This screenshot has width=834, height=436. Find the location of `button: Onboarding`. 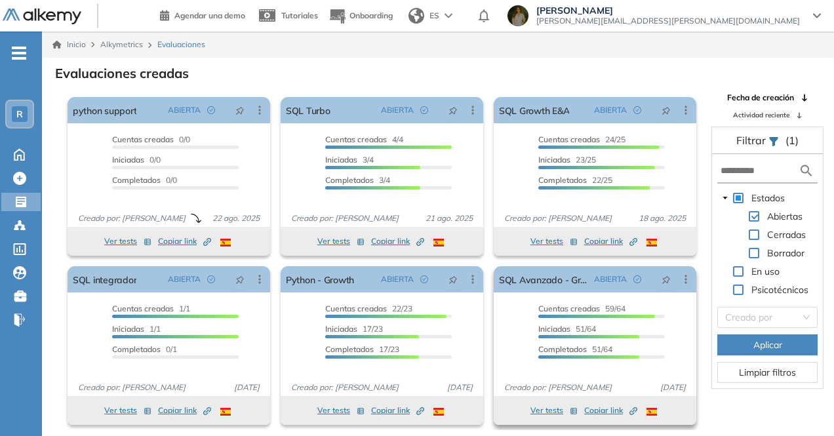

button: Onboarding is located at coordinates (361, 16).